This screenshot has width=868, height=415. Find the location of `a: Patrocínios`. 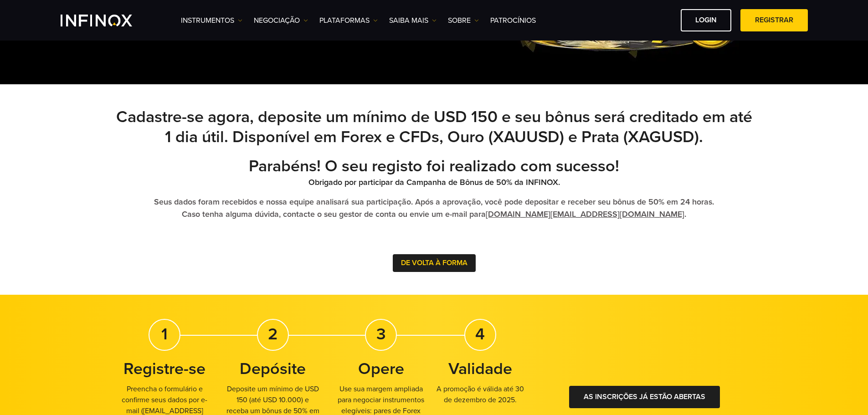

a: Patrocínios is located at coordinates (513, 20).